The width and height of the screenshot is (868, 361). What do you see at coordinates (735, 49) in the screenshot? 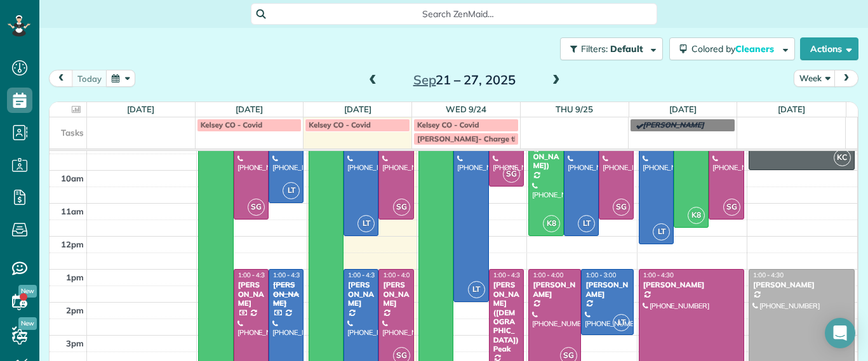
I see `span: Colored by` at bounding box center [735, 49].